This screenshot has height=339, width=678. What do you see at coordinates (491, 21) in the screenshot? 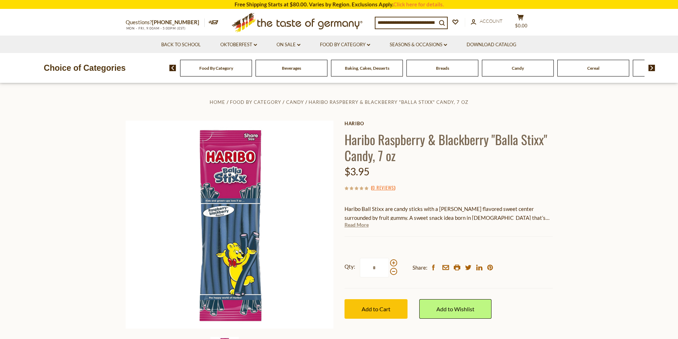
I see `span: Account` at bounding box center [491, 21].